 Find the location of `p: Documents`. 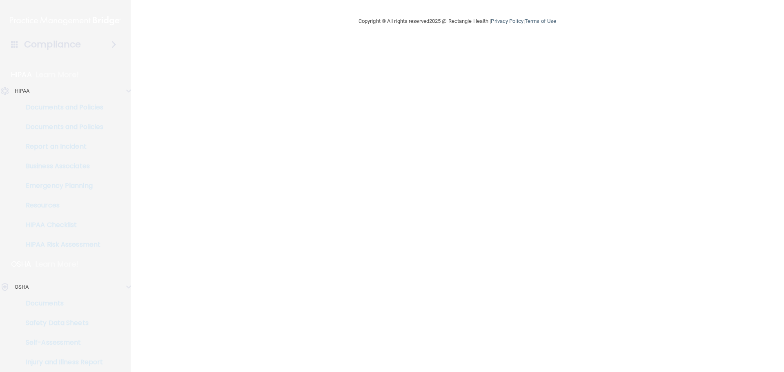

p: Documents is located at coordinates (61, 303).